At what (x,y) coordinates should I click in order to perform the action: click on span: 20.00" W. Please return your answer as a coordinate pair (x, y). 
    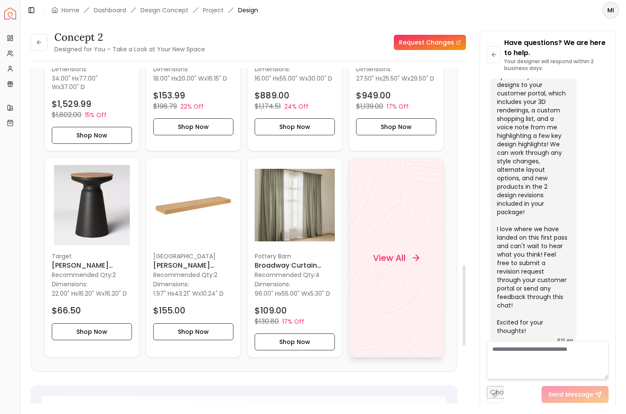
    Looking at the image, I should click on (191, 79).